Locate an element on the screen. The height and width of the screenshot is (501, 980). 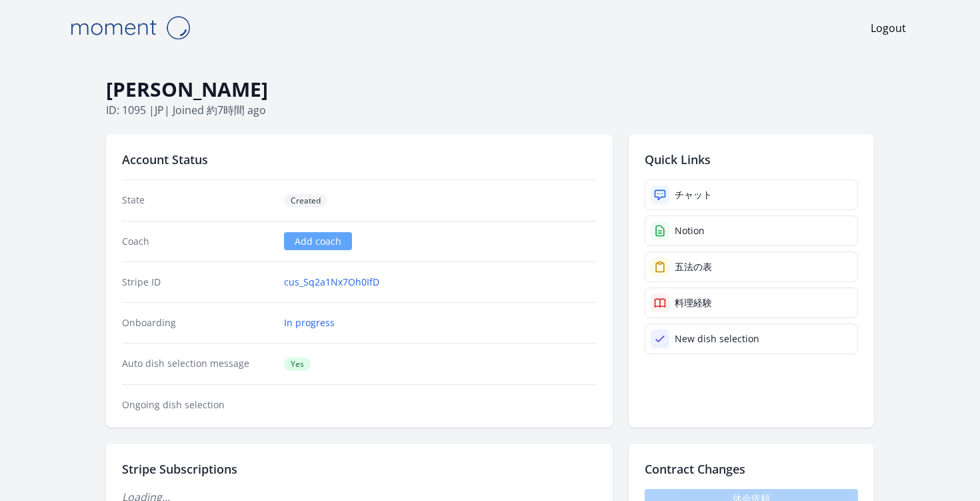
span: jp is located at coordinates (159, 110).